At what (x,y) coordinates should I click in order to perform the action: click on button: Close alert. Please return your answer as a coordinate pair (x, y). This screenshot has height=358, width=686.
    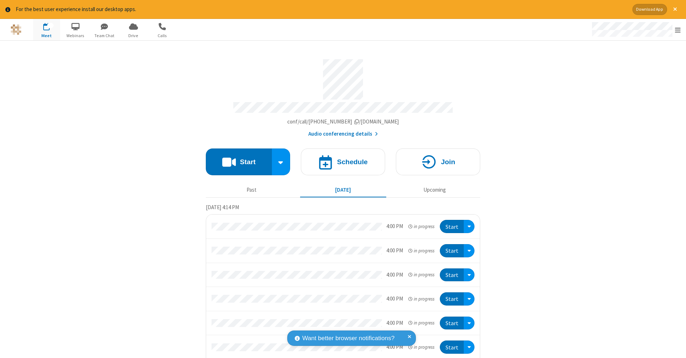
    Looking at the image, I should click on (675, 9).